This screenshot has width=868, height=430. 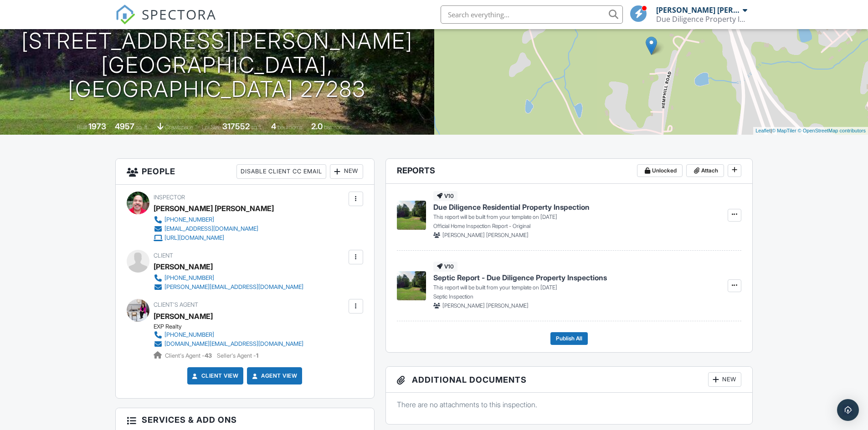 I want to click on div: 4957, so click(x=125, y=126).